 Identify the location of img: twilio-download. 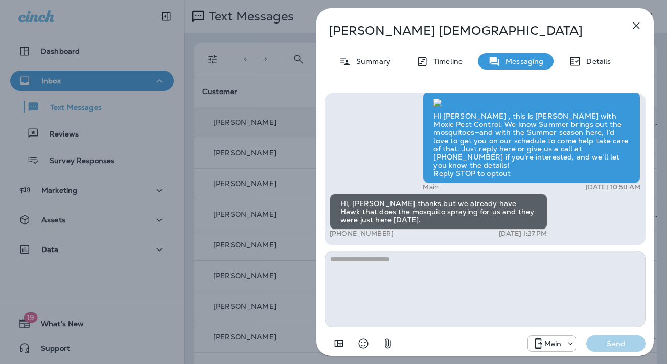
(438, 103).